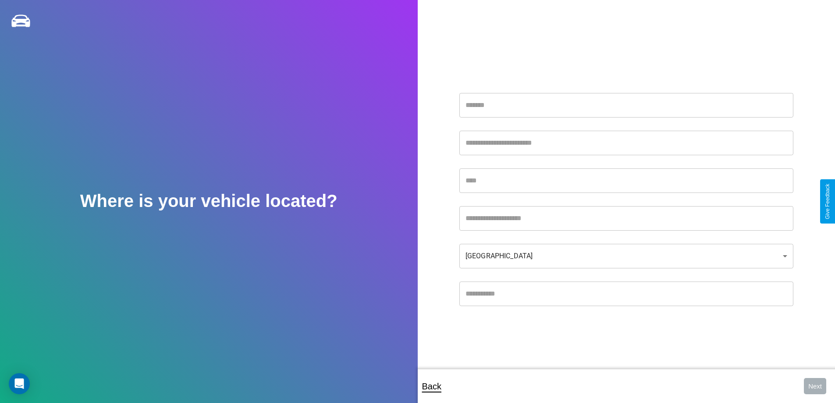  I want to click on div: Give Feedback, so click(827, 201).